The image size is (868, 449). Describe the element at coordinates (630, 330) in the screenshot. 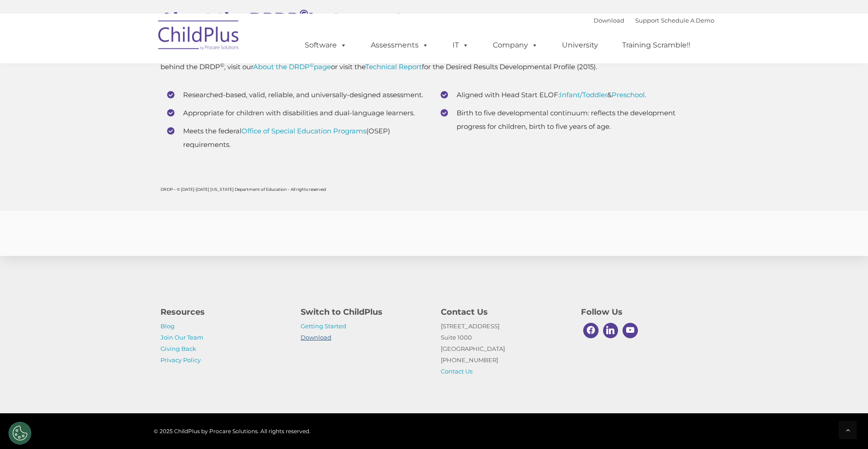

I see `a: Youtube` at that location.